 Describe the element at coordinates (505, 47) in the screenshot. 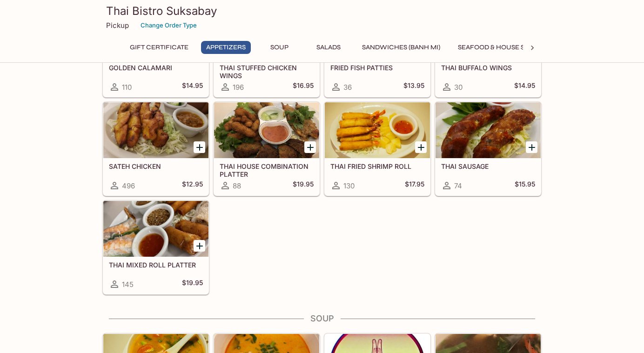

I see `button: Seafood & House Specials` at that location.